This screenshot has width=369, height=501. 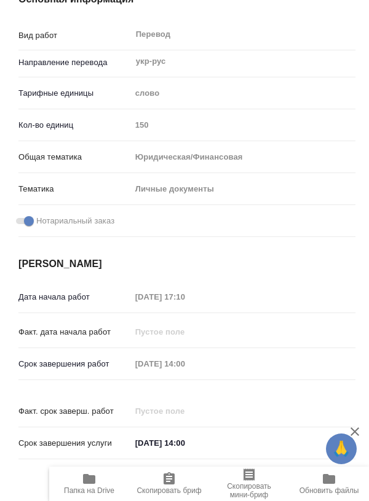 I want to click on input: ✎ Введи что-нибудь, so click(x=184, y=443).